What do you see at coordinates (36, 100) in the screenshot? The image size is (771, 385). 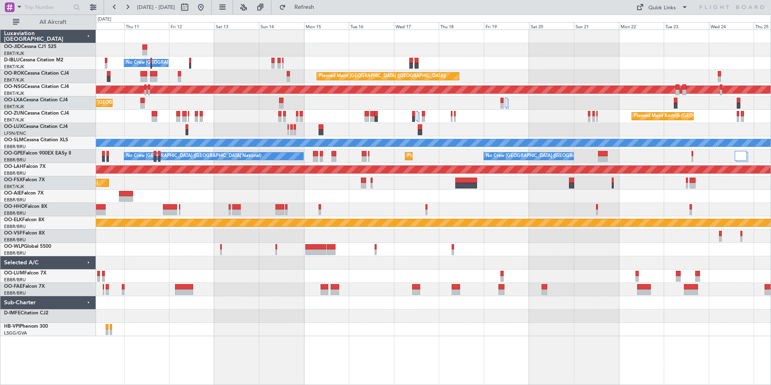 I see `a: OO-LXACessna Citation CJ4` at bounding box center [36, 100].